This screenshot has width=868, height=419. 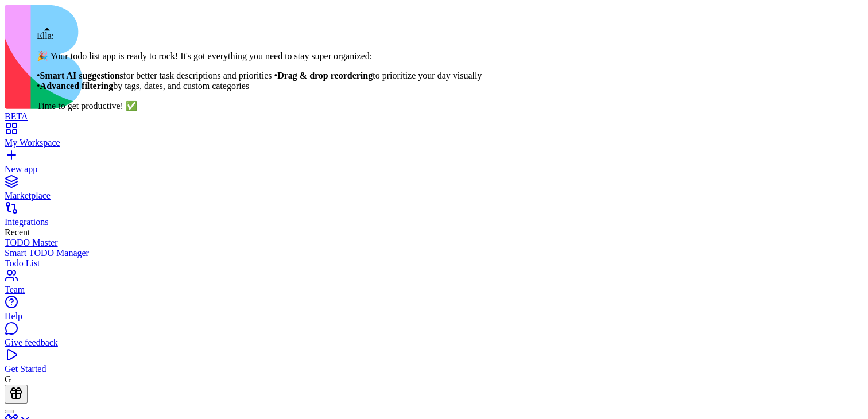 What do you see at coordinates (434, 253) in the screenshot?
I see `div: Smart TODO Manager` at bounding box center [434, 253].